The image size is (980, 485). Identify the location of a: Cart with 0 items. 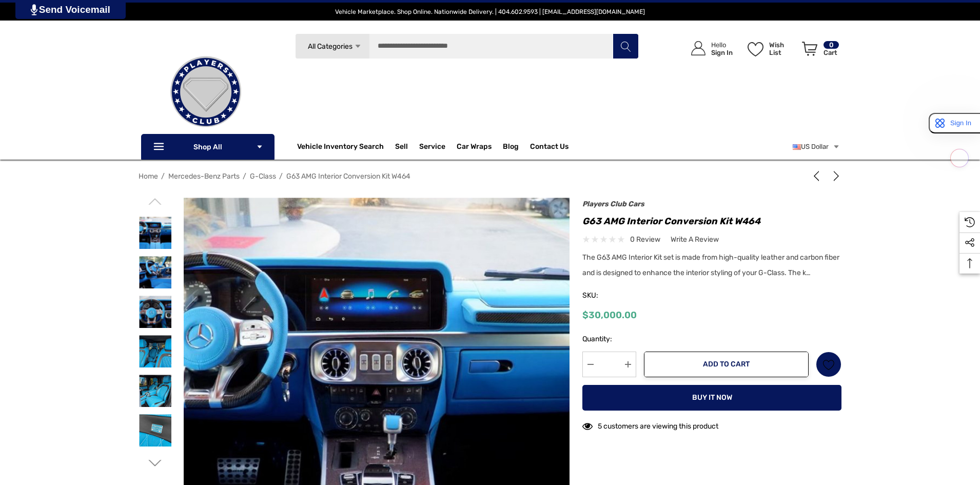
(819, 51).